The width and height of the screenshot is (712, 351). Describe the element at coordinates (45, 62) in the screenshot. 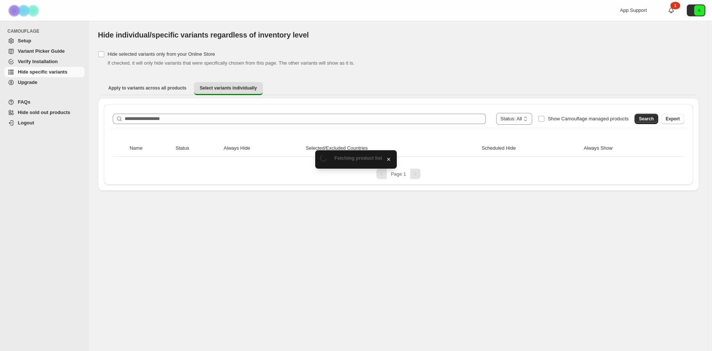

I see `a: Verify Installation` at that location.